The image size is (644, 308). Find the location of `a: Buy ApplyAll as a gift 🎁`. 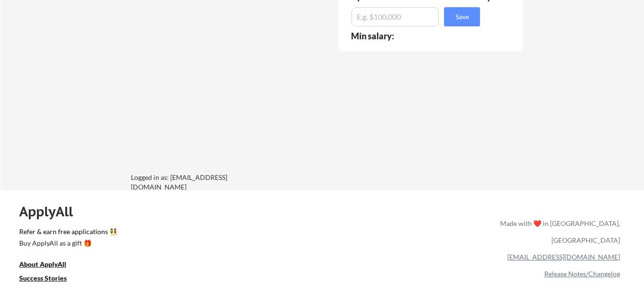

a: Buy ApplyAll as a gift 🎁 is located at coordinates (67, 244).